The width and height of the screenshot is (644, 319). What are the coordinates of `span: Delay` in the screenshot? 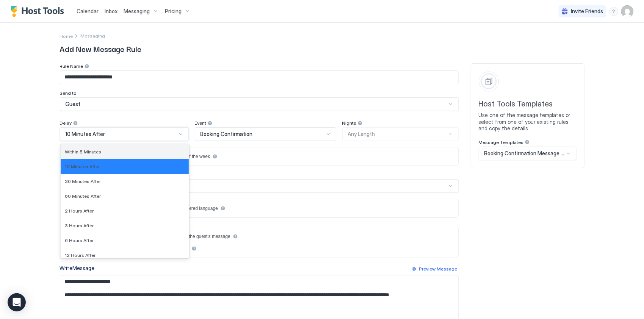 It's located at (66, 123).